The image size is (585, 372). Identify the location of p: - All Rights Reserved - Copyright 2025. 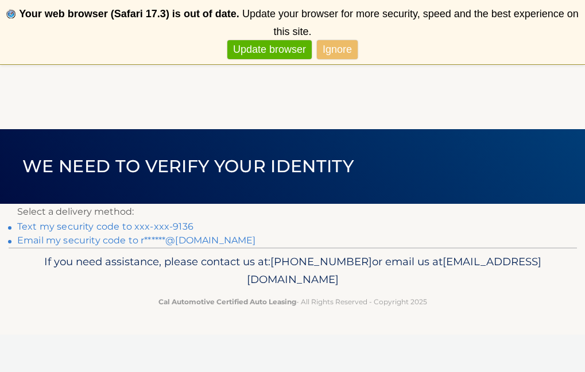
(293, 301).